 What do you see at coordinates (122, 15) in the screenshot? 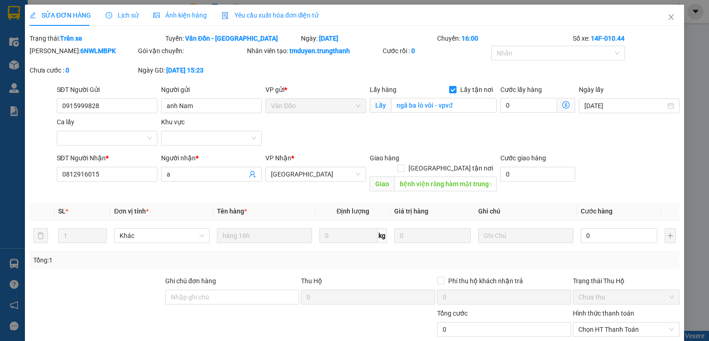
I see `span: Lịch sử` at bounding box center [122, 15].